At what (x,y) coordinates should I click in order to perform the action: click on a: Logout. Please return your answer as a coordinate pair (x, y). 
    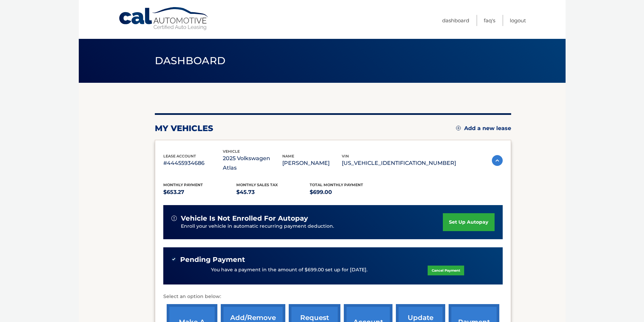
    Looking at the image, I should click on (518, 20).